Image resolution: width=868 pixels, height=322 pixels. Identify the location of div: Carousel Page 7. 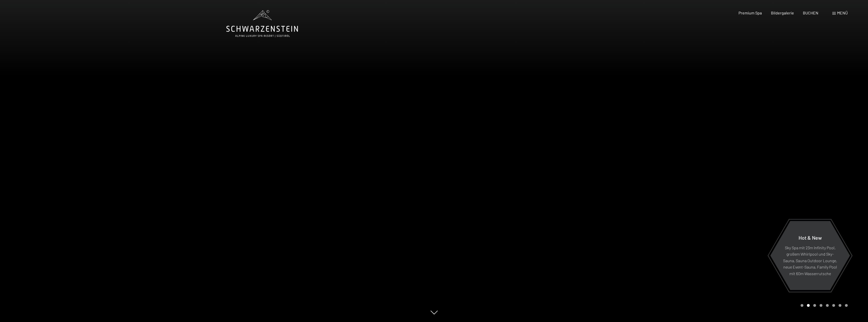
(839, 306).